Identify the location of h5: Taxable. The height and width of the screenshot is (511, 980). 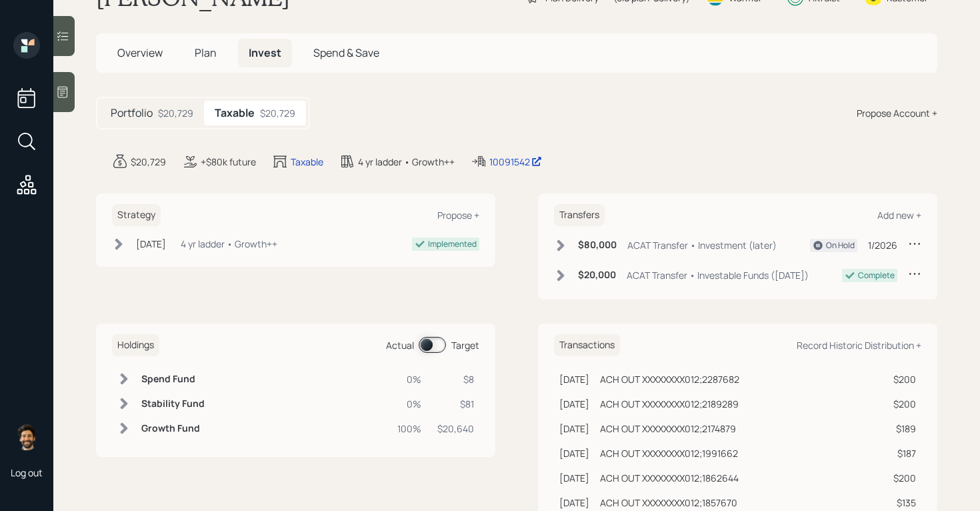
(235, 113).